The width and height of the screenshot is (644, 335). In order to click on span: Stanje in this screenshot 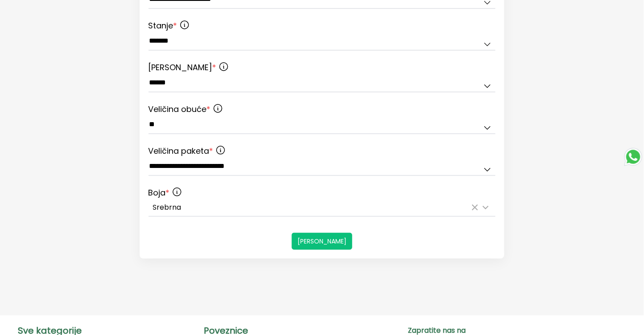, I will do `click(163, 26)`.